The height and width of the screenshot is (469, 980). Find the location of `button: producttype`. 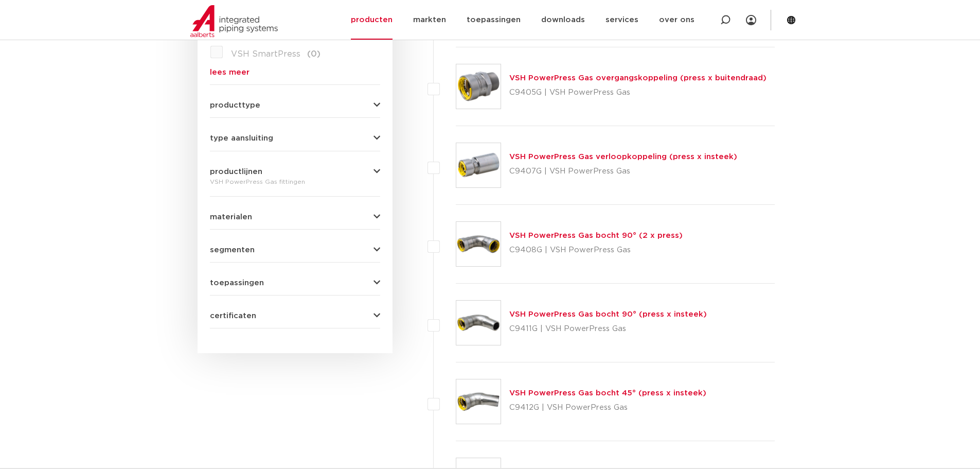

button: producttype is located at coordinates (295, 105).